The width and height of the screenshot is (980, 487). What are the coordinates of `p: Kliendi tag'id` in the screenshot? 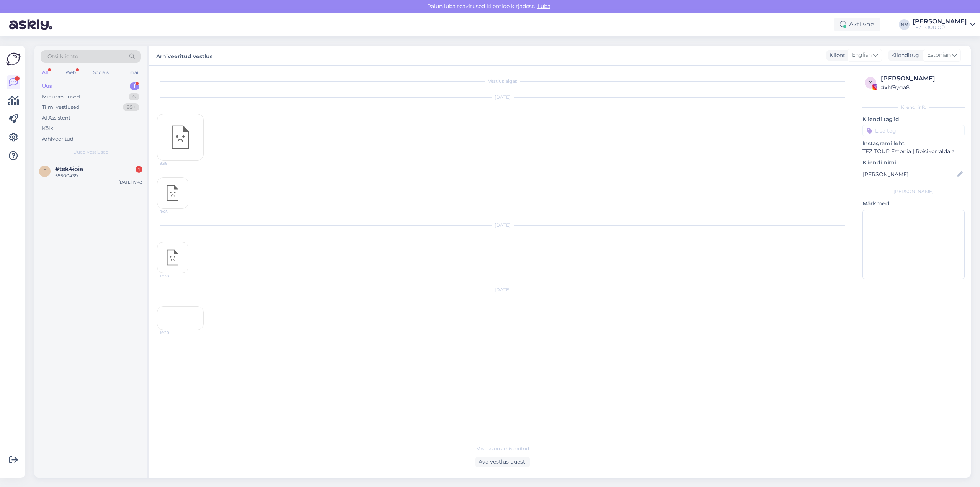 It's located at (914, 119).